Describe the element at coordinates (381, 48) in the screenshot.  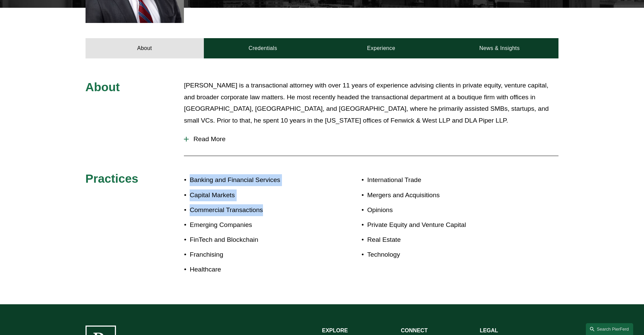
I see `a: Experience` at that location.